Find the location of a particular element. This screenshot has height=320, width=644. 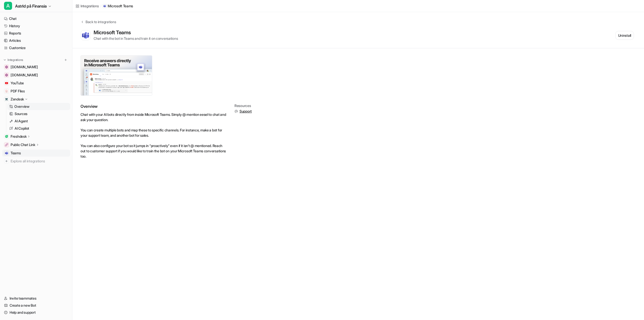

img: Teams is located at coordinates (7, 153).